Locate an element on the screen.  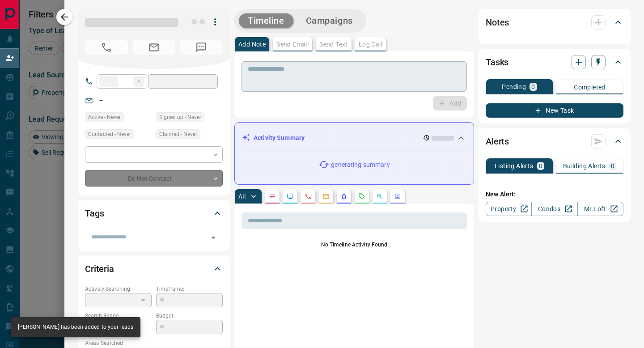
h2: Alerts is located at coordinates (497, 141).